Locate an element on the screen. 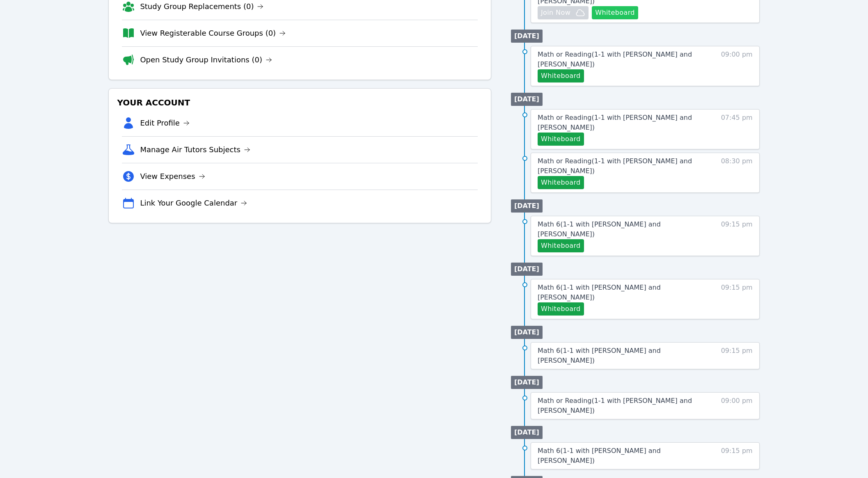 The image size is (868, 478). a: Link Your Google Calendar is located at coordinates (194, 203).